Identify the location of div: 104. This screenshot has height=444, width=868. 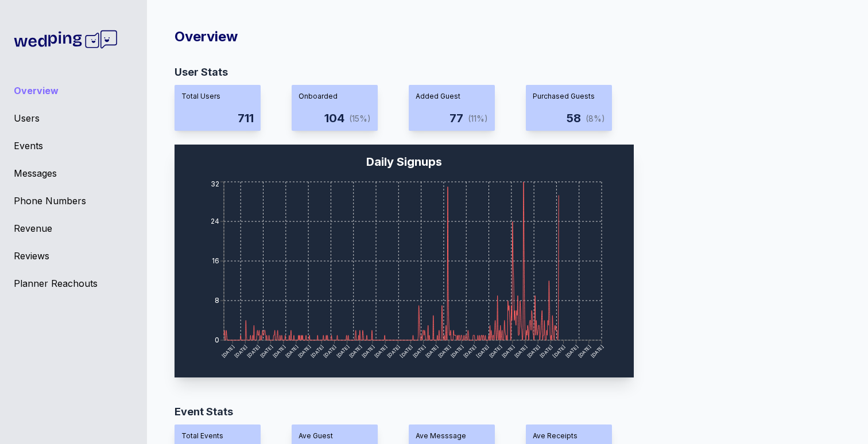
(334, 118).